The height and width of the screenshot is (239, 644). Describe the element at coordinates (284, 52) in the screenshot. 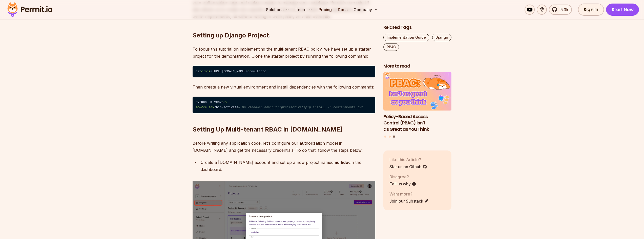

I see `p: To focus this tutorial on implementing the multi-tenant RBAC policy, we have set up a starter pro...` at that location.